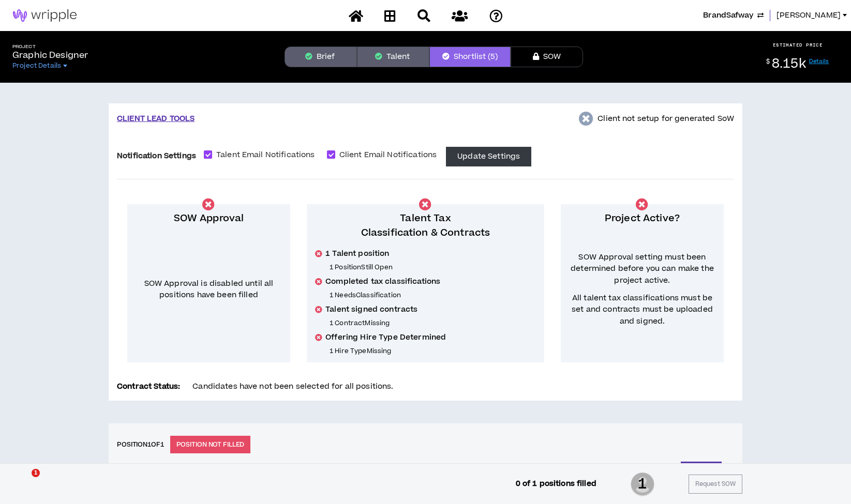  I want to click on span: Project Details, so click(37, 66).